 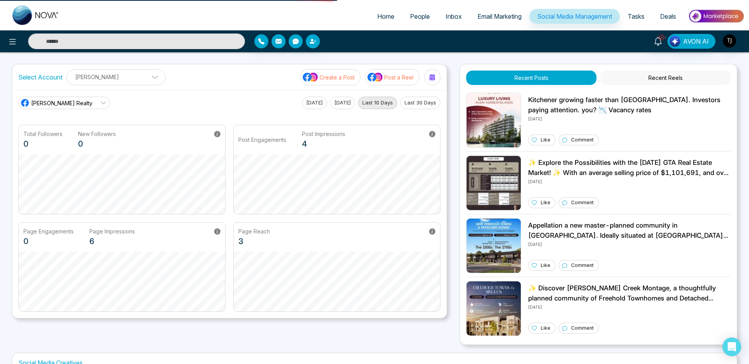 What do you see at coordinates (399, 77) in the screenshot?
I see `p: Post a Reel` at bounding box center [399, 77].